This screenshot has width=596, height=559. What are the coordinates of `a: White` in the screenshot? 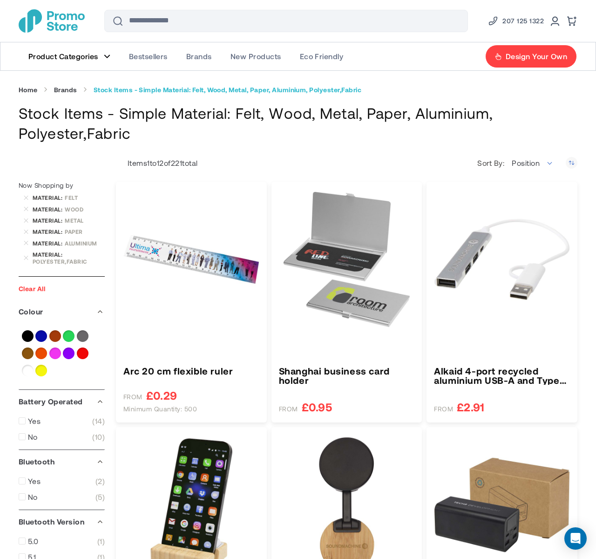 It's located at (27, 370).